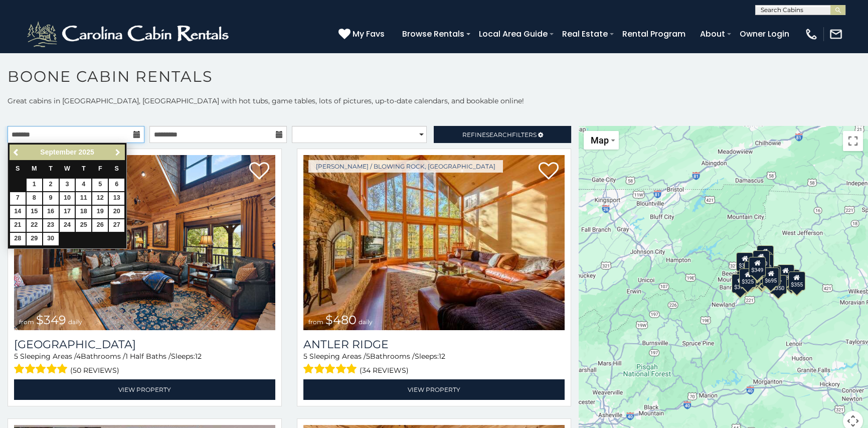 The width and height of the screenshot is (868, 428). What do you see at coordinates (117, 169) in the screenshot?
I see `span: Saturday` at bounding box center [117, 169].